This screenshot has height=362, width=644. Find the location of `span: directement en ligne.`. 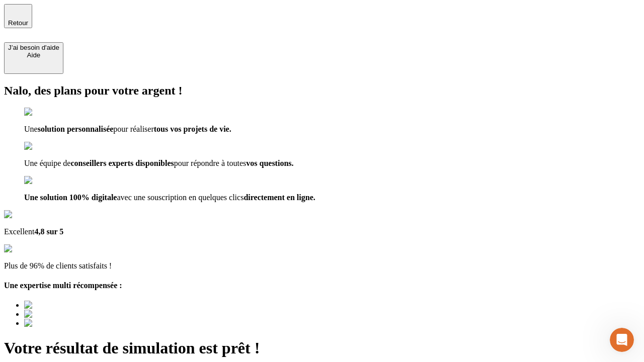

span: directement en ligne. is located at coordinates (279, 198).